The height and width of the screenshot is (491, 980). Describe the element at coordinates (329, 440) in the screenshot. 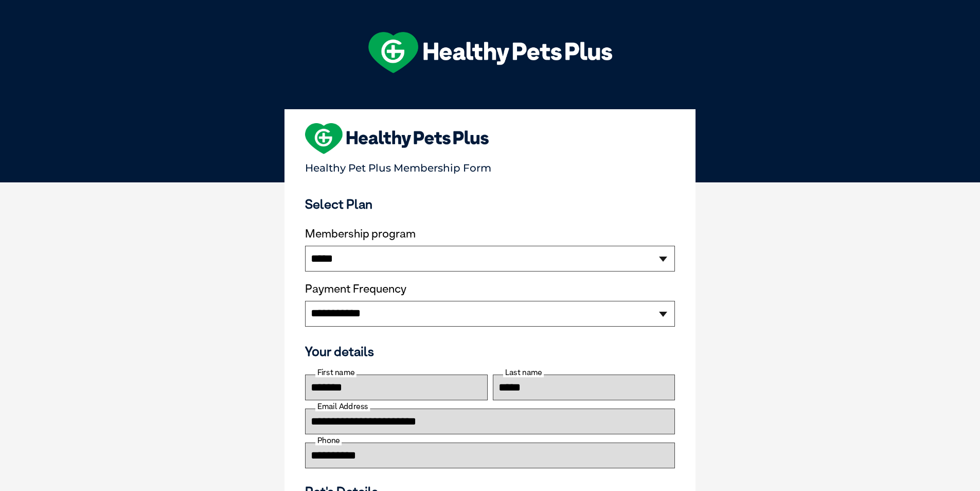

I see `label: Phone` at that location.